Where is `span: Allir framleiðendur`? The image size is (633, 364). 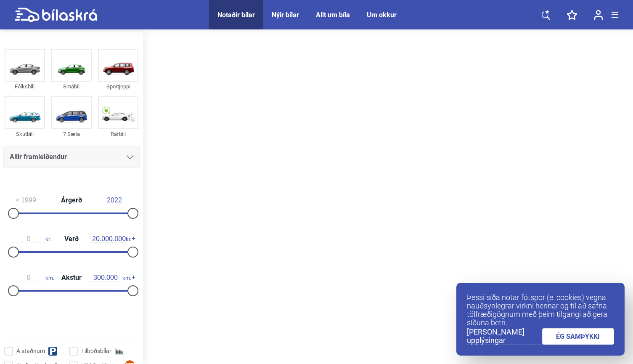 span: Allir framleiðendur is located at coordinates (38, 157).